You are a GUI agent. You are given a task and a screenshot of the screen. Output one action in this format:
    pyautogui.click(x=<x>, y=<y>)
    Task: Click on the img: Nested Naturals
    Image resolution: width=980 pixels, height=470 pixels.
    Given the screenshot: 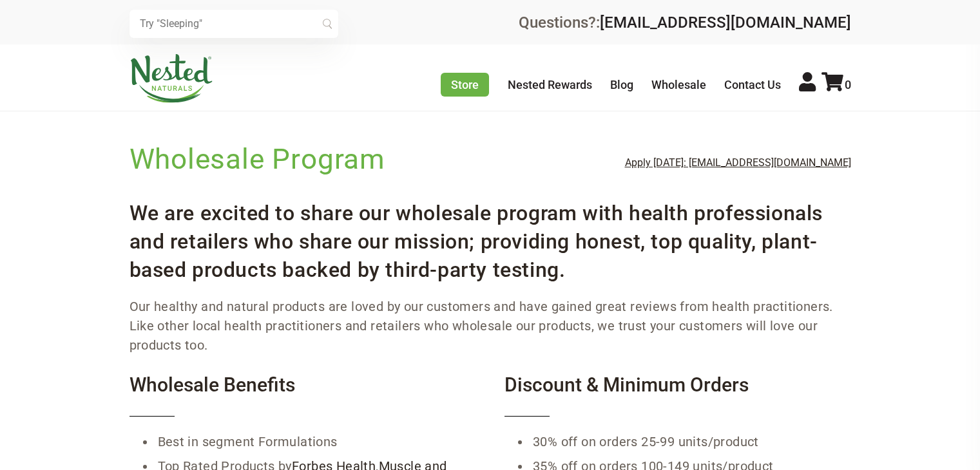 What is the action you would take?
    pyautogui.click(x=172, y=78)
    